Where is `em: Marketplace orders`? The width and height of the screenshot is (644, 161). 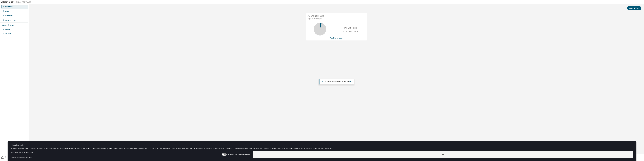
em: Marketplace orders is located at coordinates (340, 82).